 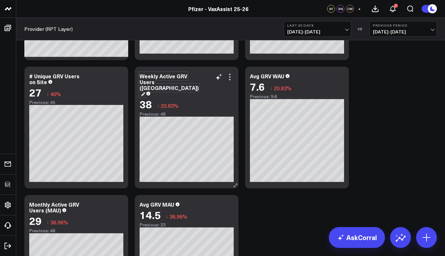 What do you see at coordinates (35, 92) in the screenshot?
I see `div: 27` at bounding box center [35, 92].